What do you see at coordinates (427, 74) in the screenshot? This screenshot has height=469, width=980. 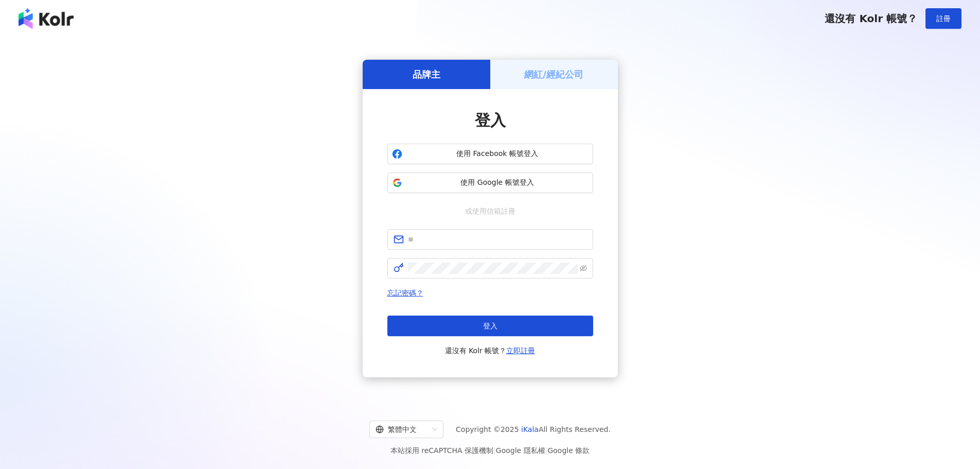 I see `h5: 品牌主` at bounding box center [427, 74].